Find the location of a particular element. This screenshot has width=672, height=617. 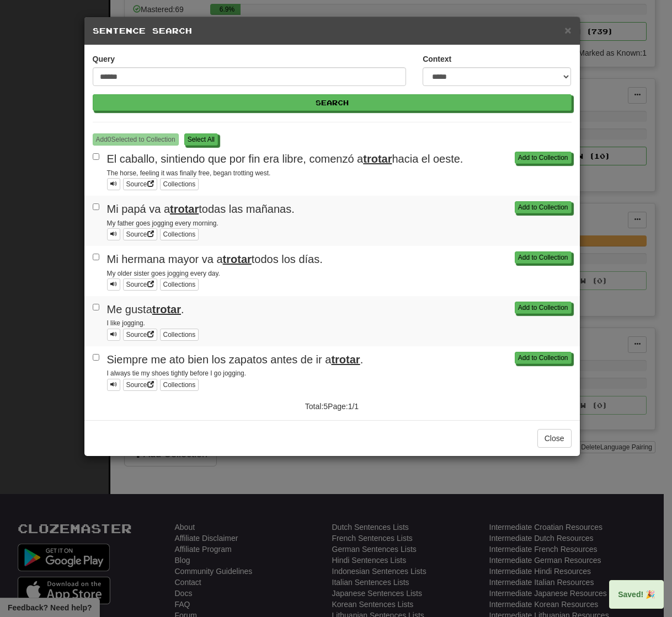

span: Me gusta . is located at coordinates (146, 309).